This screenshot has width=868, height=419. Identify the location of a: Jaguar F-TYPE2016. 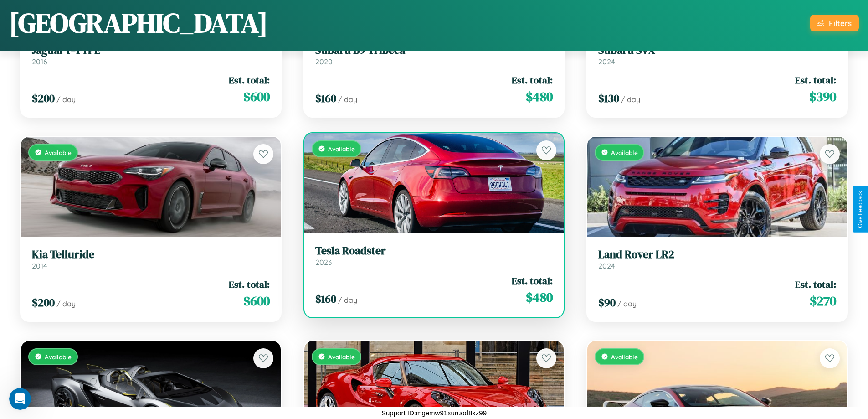
(151, 55).